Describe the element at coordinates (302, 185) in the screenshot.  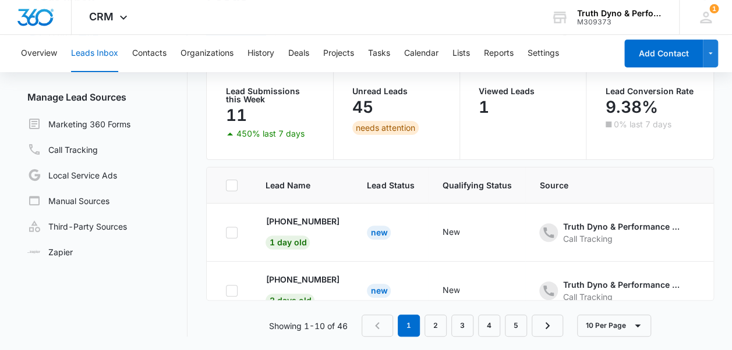
I see `span: Lead Name` at that location.